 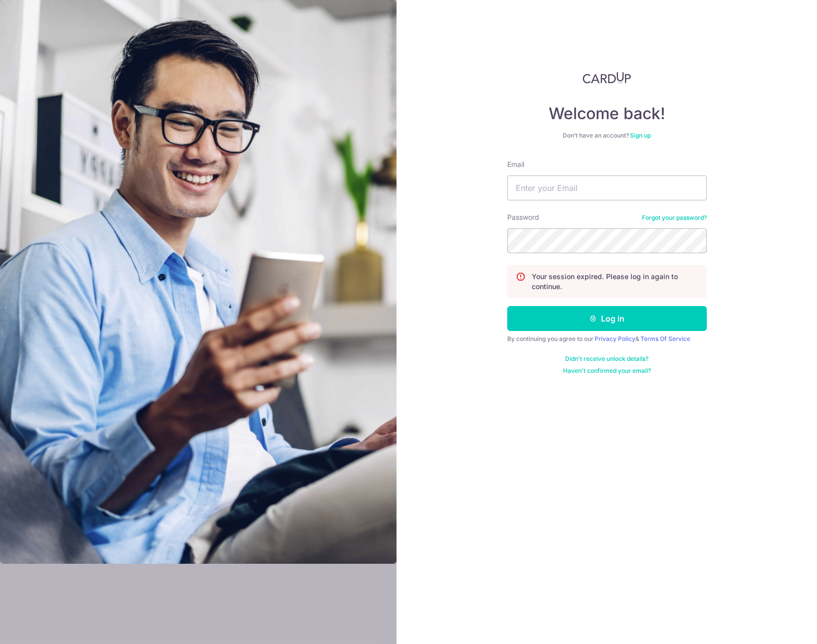 What do you see at coordinates (523, 217) in the screenshot?
I see `label: Password` at bounding box center [523, 217].